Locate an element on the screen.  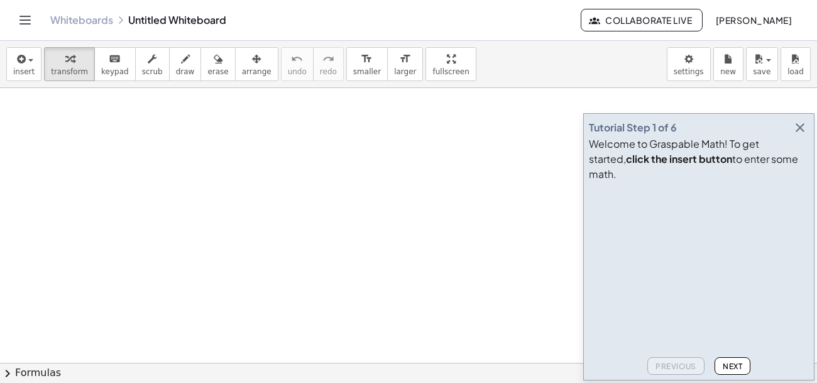
button: Toggle navigation is located at coordinates (25, 20).